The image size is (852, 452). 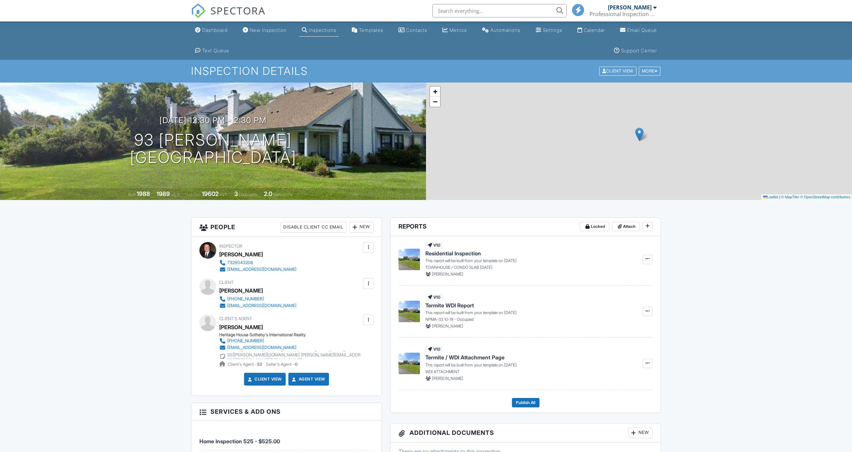 What do you see at coordinates (367, 30) in the screenshot?
I see `a: Templates` at bounding box center [367, 30].